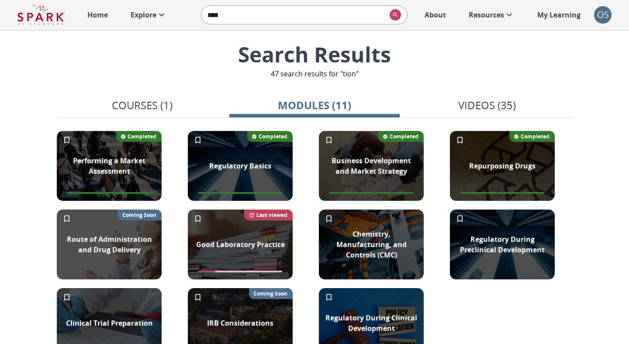 The image size is (629, 344). What do you see at coordinates (240, 245) in the screenshot?
I see `p: Good Laboratory Practice` at bounding box center [240, 245].